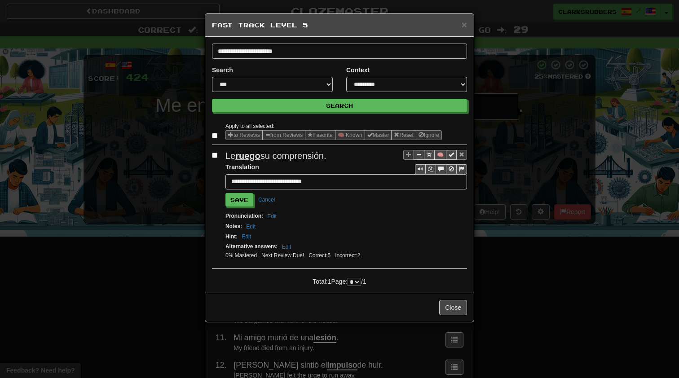 Image resolution: width=679 pixels, height=378 pixels. Describe the element at coordinates (239, 200) in the screenshot. I see `button: Save` at that location.